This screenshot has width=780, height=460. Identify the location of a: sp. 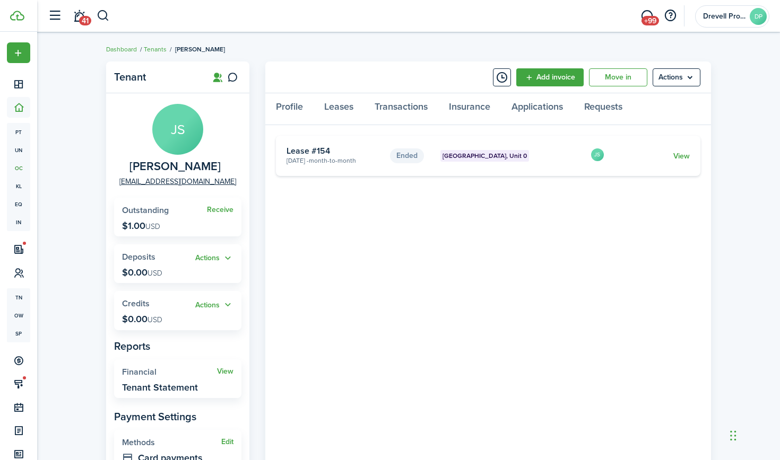
(19, 334).